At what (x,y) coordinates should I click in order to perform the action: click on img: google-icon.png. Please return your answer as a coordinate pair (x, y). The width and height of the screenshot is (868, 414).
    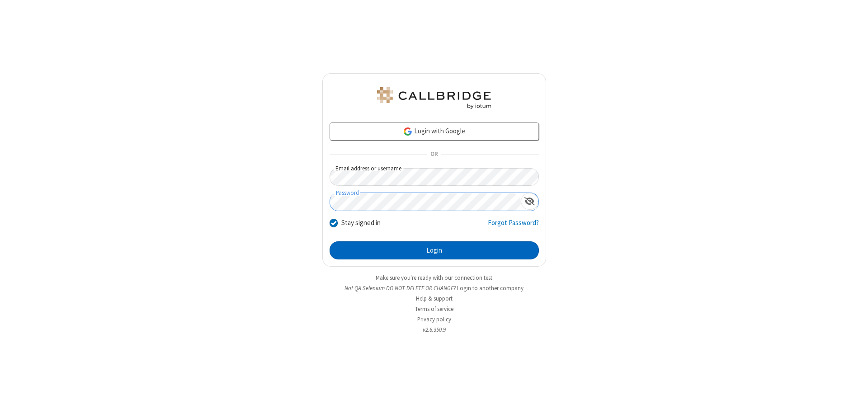
    Looking at the image, I should click on (407, 132).